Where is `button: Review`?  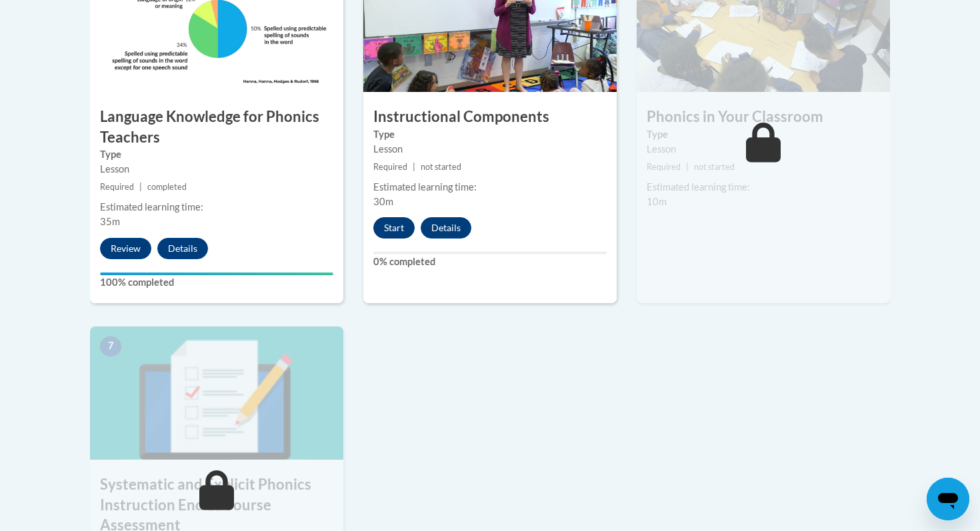
button: Review is located at coordinates (126, 248).